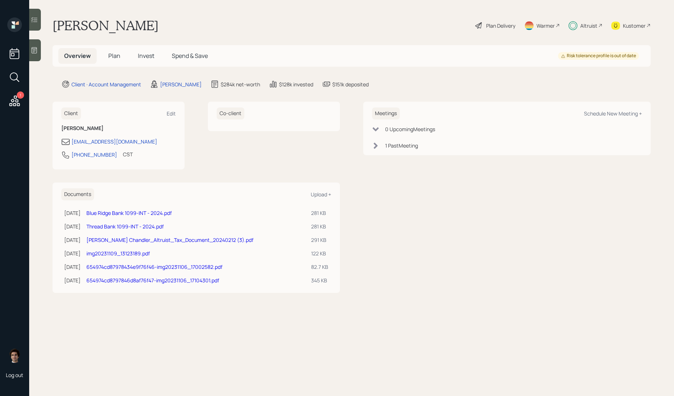 The width and height of the screenshot is (674, 396). I want to click on div: Altruist, so click(589, 26).